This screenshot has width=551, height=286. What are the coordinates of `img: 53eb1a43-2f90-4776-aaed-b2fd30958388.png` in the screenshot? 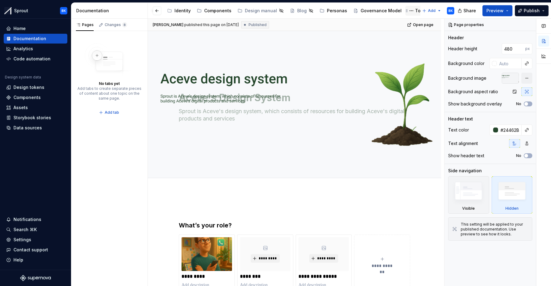 It's located at (207, 254).